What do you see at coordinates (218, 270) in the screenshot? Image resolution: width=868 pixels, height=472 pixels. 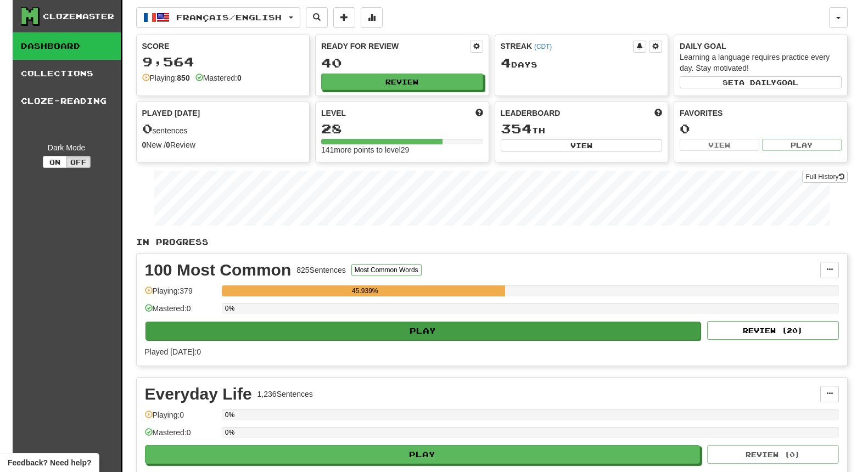 I see `div: 100 Most Common` at bounding box center [218, 270].